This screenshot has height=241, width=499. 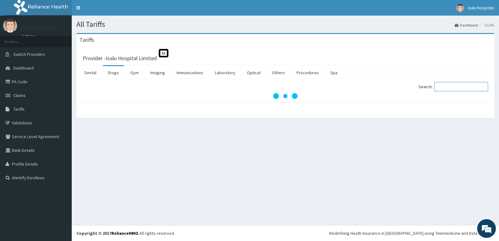 What do you see at coordinates (23, 68) in the screenshot?
I see `span: Dashboard` at bounding box center [23, 68].